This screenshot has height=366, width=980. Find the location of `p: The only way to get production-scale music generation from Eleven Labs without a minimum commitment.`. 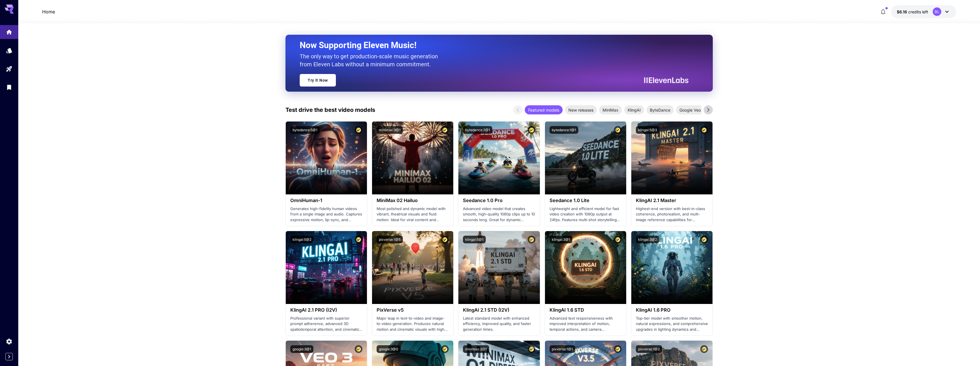

p: The only way to get production-scale music generation from Eleven Labs without a minimum commitment. is located at coordinates (371, 60).